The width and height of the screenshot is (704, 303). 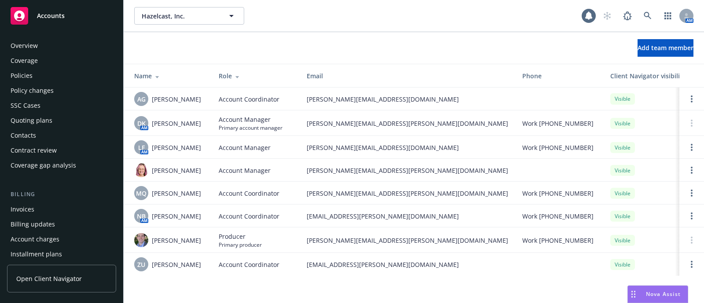 What do you see at coordinates (189, 16) in the screenshot?
I see `button: Hazelcast, Inc.` at bounding box center [189, 16].